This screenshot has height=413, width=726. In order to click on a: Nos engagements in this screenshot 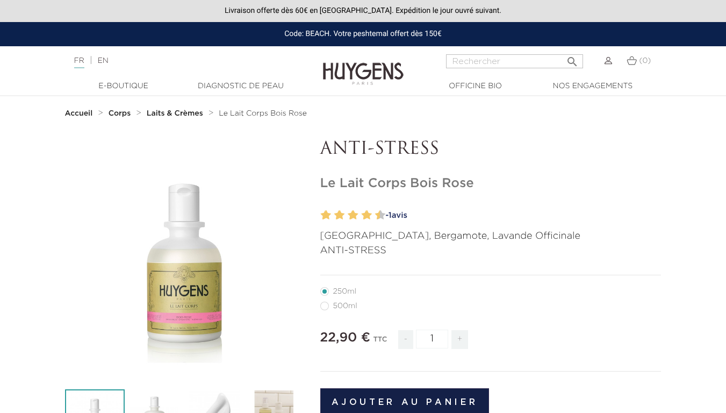, I will do `click(593, 86)`.